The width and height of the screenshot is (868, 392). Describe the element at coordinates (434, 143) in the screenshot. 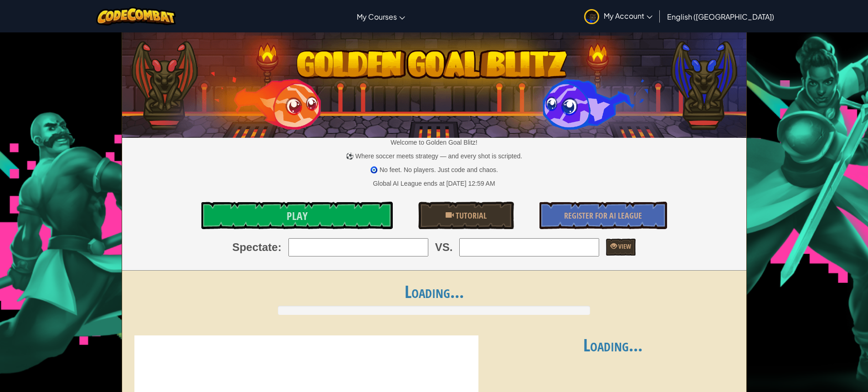

I see `p: Welcome to Golden Goal Blitz!` at that location.